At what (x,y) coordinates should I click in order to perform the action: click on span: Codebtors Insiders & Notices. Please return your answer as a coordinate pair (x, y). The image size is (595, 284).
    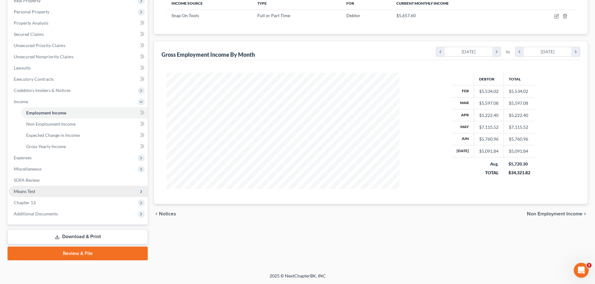
    Looking at the image, I should click on (42, 90).